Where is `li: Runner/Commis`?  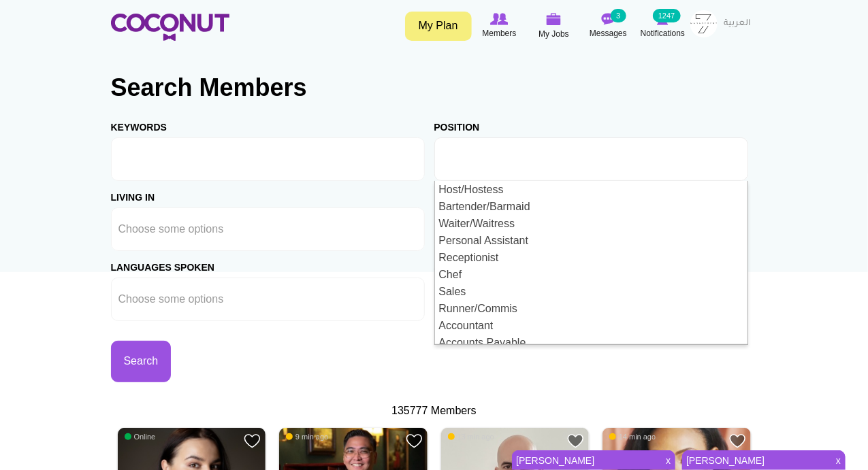
li: Runner/Commis is located at coordinates (590, 308).